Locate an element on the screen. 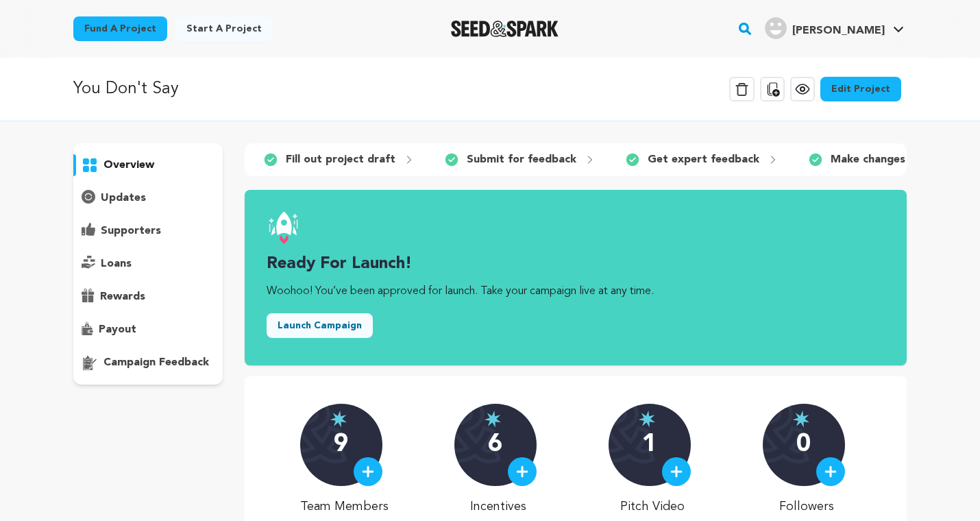 This screenshot has width=980, height=521. p: Make changes is located at coordinates (867, 160).